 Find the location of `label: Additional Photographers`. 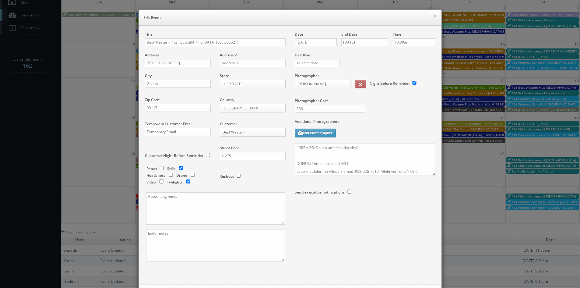

label: Additional Photographers is located at coordinates (365, 123).